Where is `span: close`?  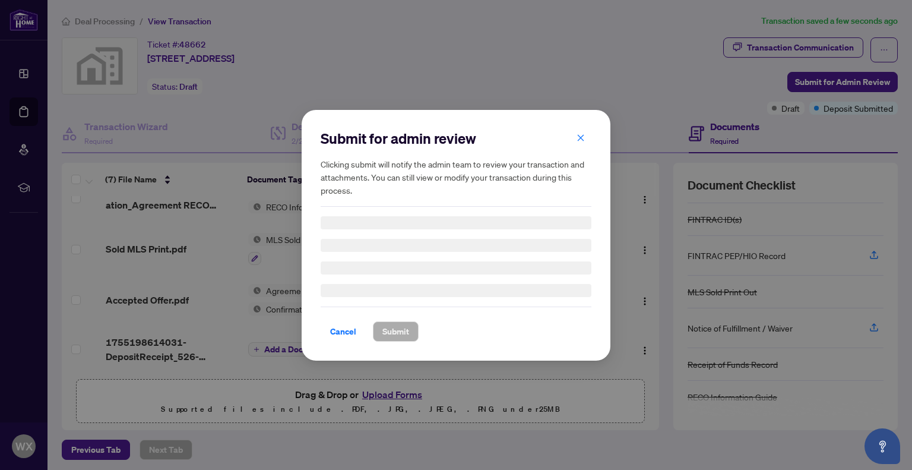
span: close is located at coordinates (581, 137).